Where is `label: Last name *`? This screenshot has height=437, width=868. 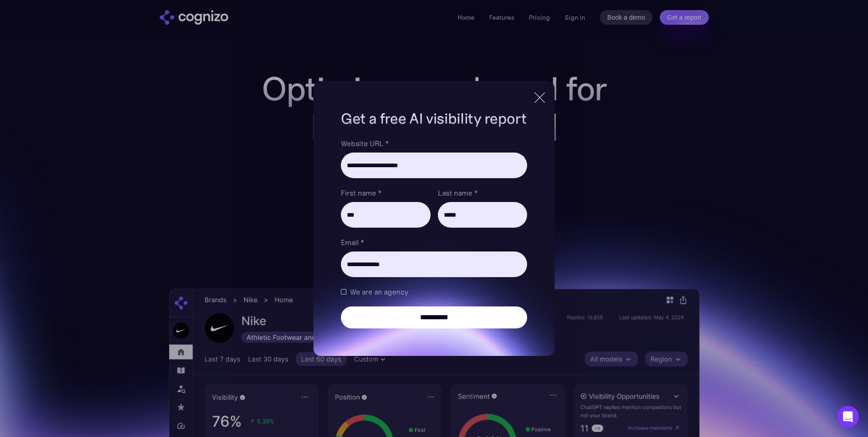 label: Last name * is located at coordinates (482, 193).